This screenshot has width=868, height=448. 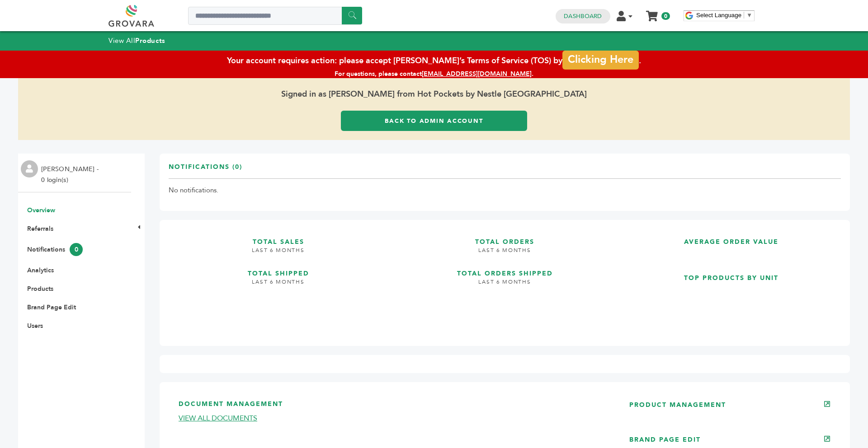 What do you see at coordinates (504, 279) in the screenshot?
I see `a: TOTAL ORDERS LAST 6 MONTHS TOTAL ORDERS SHIPPED LAST 6 MONTHS` at bounding box center [504, 279].